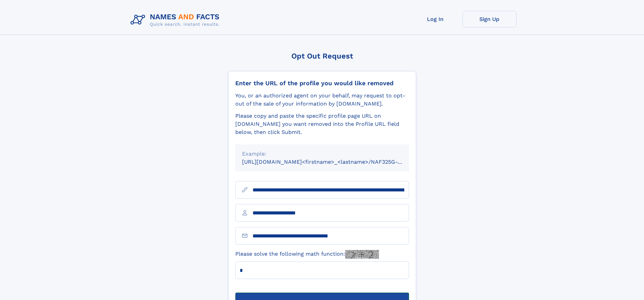 The image size is (644, 300). What do you see at coordinates (307, 254) in the screenshot?
I see `label: Please solve the following math function:` at bounding box center [307, 254].